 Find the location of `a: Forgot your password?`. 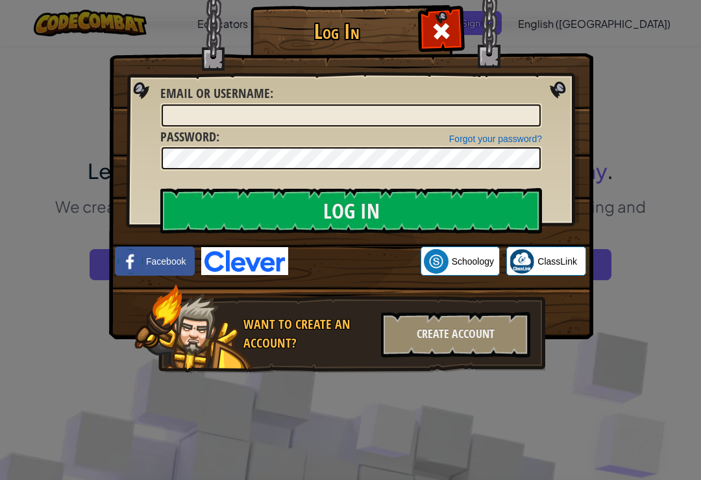

a: Forgot your password? is located at coordinates (495, 139).